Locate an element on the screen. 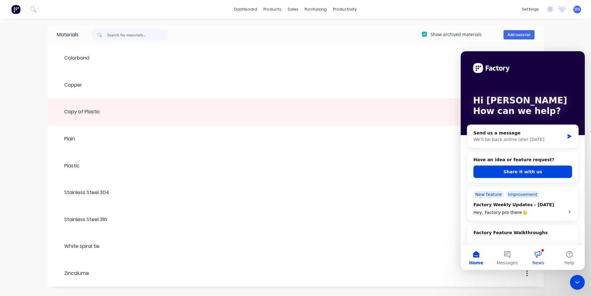 This screenshot has height=296, width=591. div: Copy of Plastic is located at coordinates (79, 112).